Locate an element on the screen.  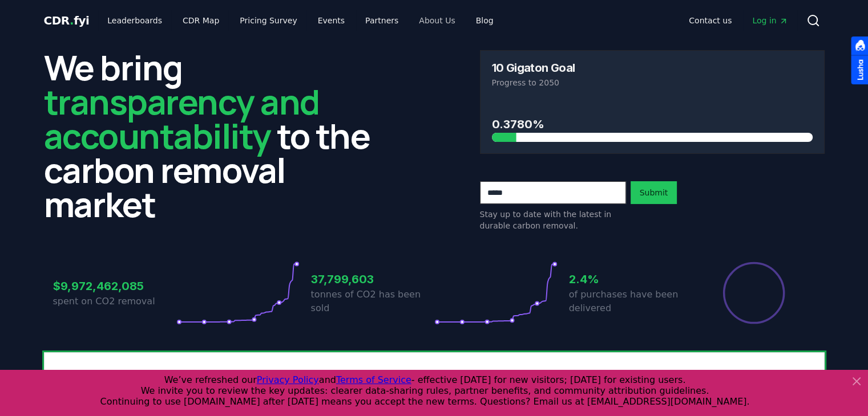
a: Blog is located at coordinates (484, 21).